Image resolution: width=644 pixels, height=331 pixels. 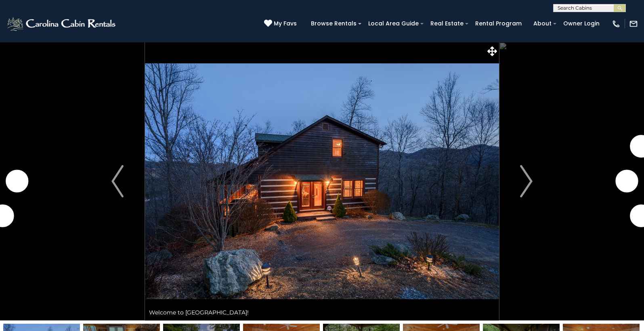 What do you see at coordinates (526, 181) in the screenshot?
I see `button: Next` at bounding box center [526, 181].